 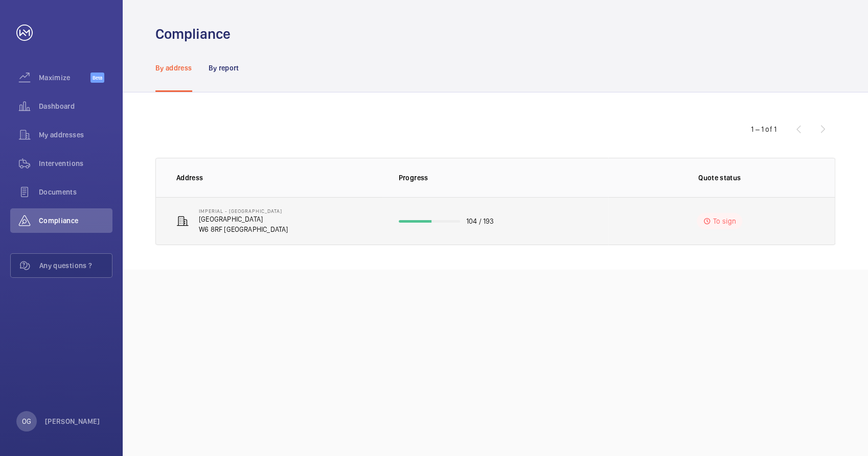 I want to click on h1: Compliance, so click(x=193, y=34).